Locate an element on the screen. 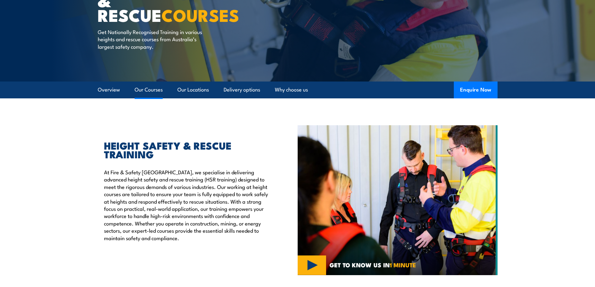 The width and height of the screenshot is (595, 287). strong: 1 MINUTE is located at coordinates (403, 265).